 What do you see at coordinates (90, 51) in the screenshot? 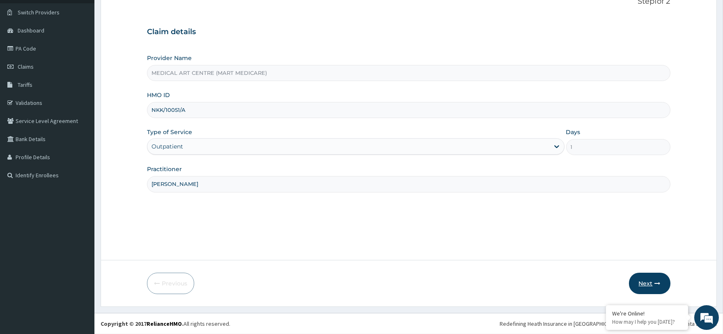
I see `div: Chat with us now` at bounding box center [90, 51].